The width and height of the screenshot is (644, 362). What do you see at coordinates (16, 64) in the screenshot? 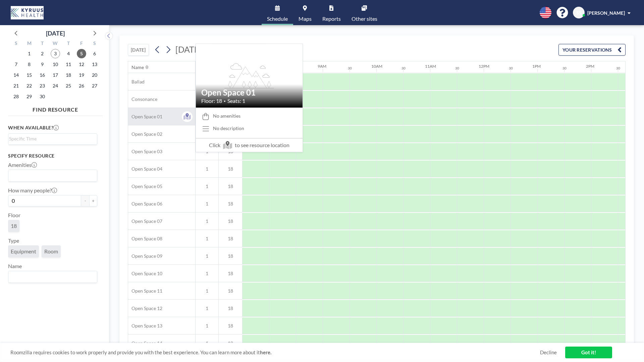
I see `span: Sunday, September 7, 2025` at bounding box center [16, 64].